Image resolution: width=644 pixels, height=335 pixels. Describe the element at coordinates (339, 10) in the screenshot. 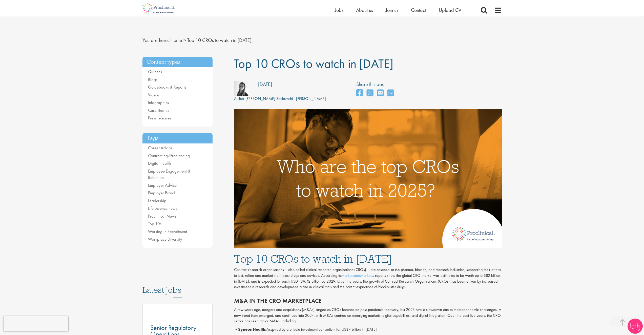

I see `a: Jobs` at that location.